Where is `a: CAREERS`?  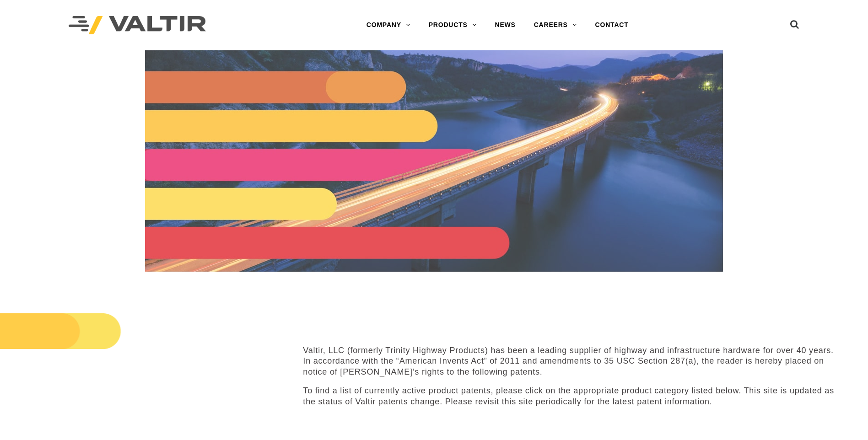 a: CAREERS is located at coordinates (555, 25).